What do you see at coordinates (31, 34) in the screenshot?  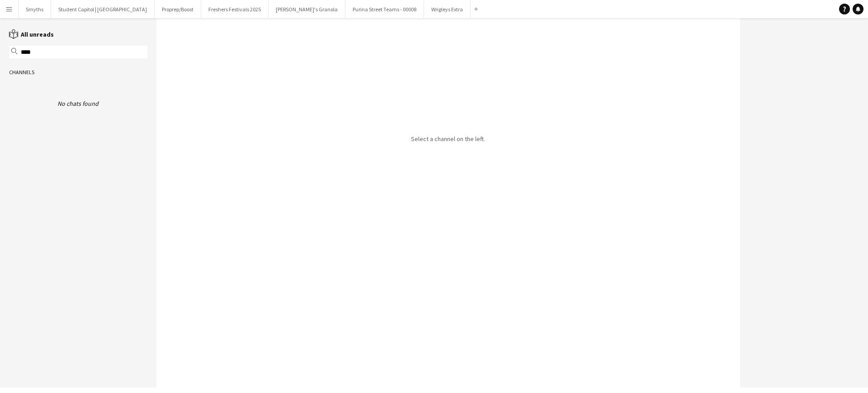 I see `a: All unreads` at bounding box center [31, 34].